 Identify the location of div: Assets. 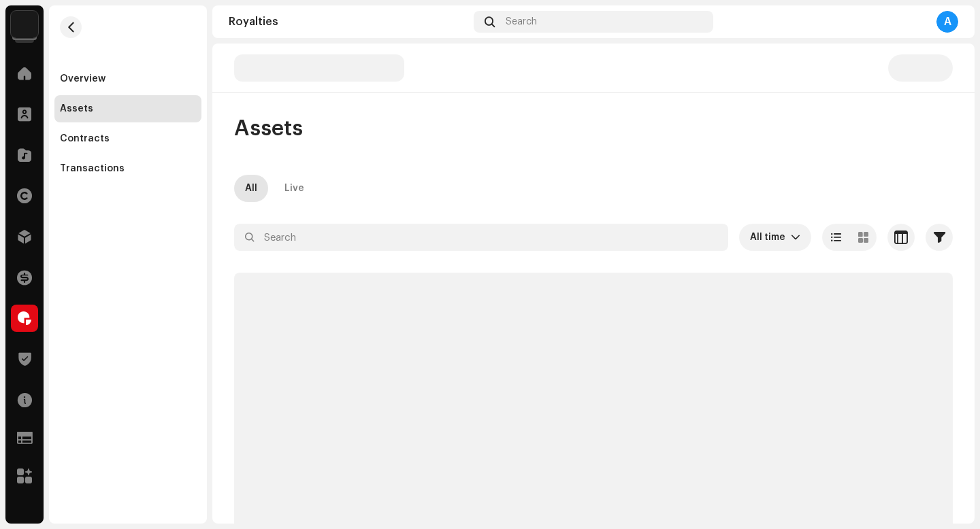
(76, 109).